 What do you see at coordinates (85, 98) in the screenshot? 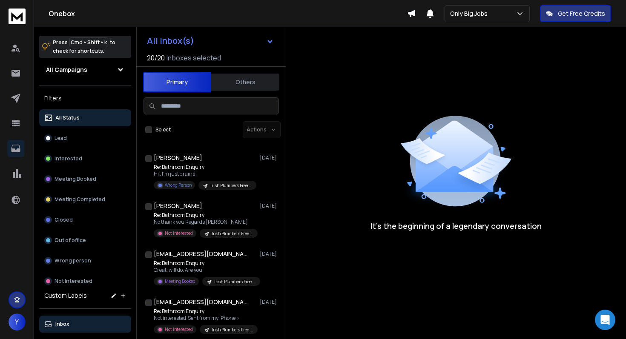
I see `h3: Filters` at bounding box center [85, 98].